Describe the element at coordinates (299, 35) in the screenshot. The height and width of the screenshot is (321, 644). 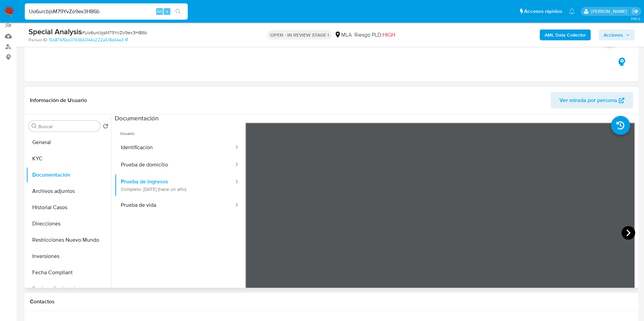
I see `p: OPEN - IN REVIEW STAGE I` at that location.